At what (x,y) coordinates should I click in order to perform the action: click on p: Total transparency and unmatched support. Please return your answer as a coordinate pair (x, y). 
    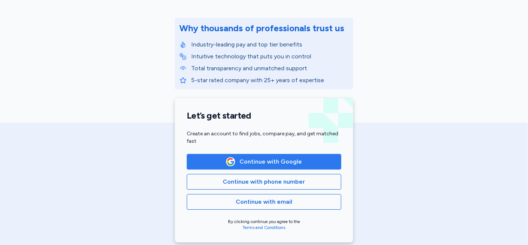
    Looking at the image, I should click on (270, 68).